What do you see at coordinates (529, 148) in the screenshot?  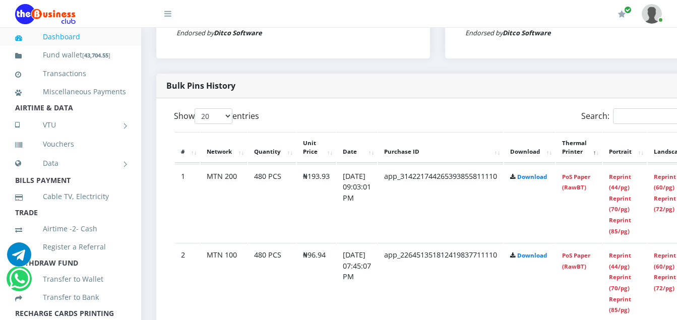 I see `th: Download: activate to sort column ascending` at bounding box center [529, 148].